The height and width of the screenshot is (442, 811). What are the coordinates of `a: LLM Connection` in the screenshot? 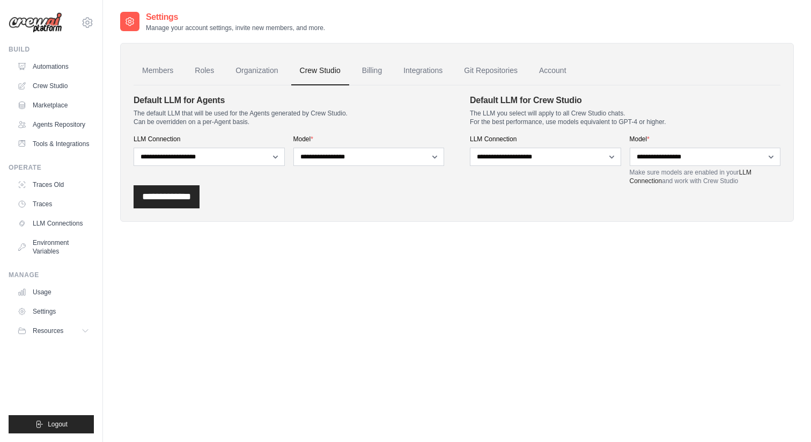 It's located at (691, 177).